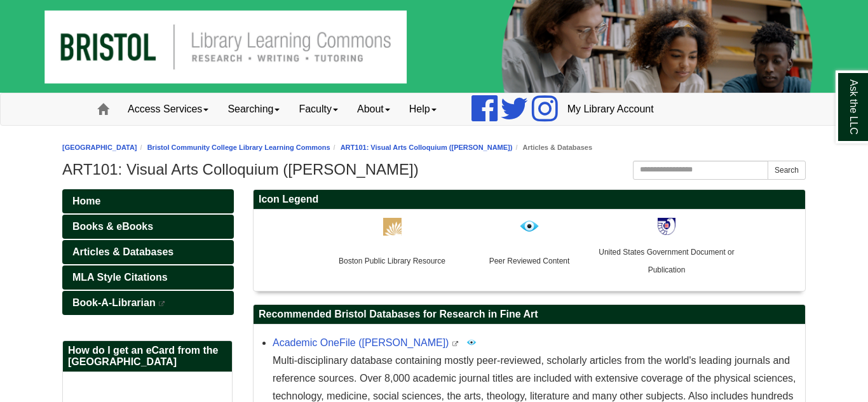 The width and height of the screenshot is (868, 402). What do you see at coordinates (148, 227) in the screenshot?
I see `a: Books & eBooks` at bounding box center [148, 227].